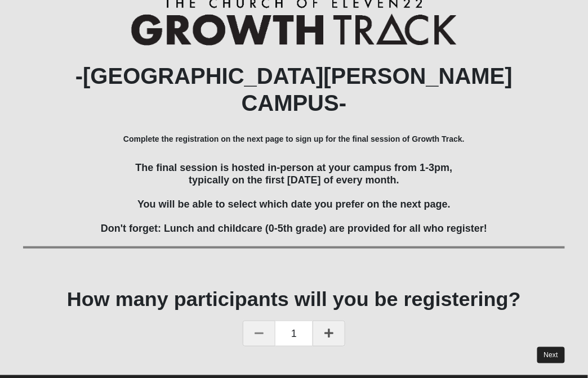 Image resolution: width=588 pixels, height=378 pixels. What do you see at coordinates (293, 168) in the screenshot?
I see `span: The final session is hosted in-person at your campus from 1-3pm,` at bounding box center [293, 168].